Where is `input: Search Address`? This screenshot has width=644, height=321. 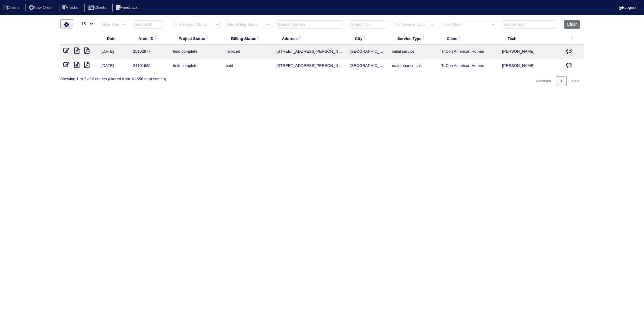
input: Search Address is located at coordinates (310, 24).